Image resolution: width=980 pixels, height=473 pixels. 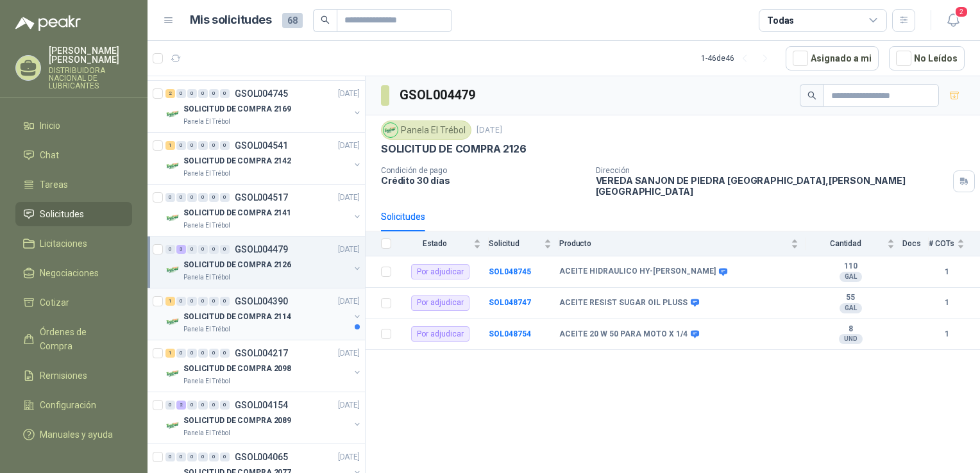 I want to click on div: 1 - 46 de 46, so click(x=738, y=58).